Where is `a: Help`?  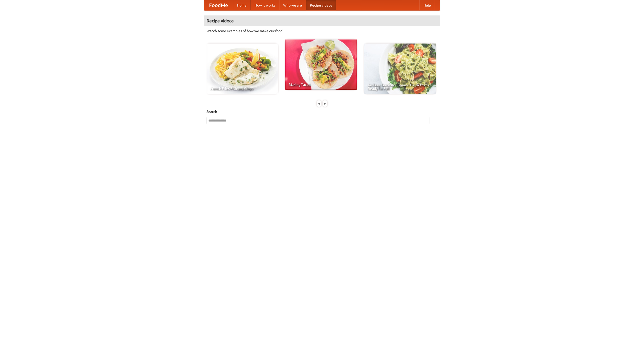
a: Help is located at coordinates (427, 6).